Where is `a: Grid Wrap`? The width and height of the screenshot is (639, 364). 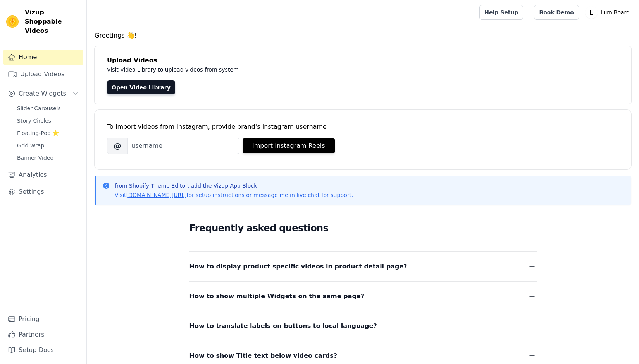 a: Grid Wrap is located at coordinates (48, 146).